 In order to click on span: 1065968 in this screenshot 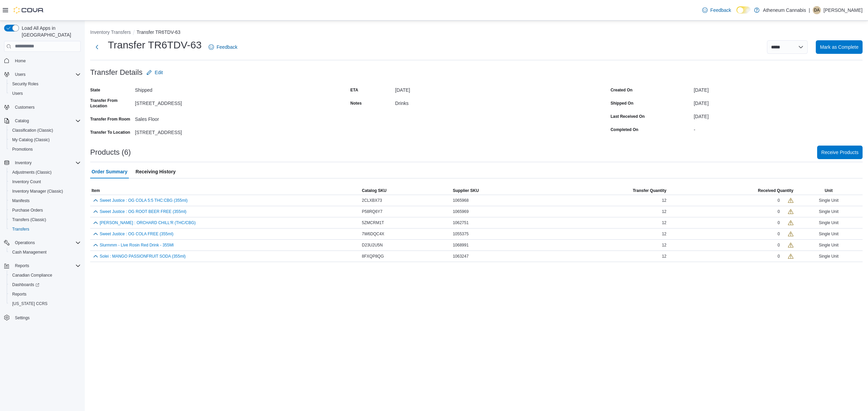, I will do `click(460, 200)`.